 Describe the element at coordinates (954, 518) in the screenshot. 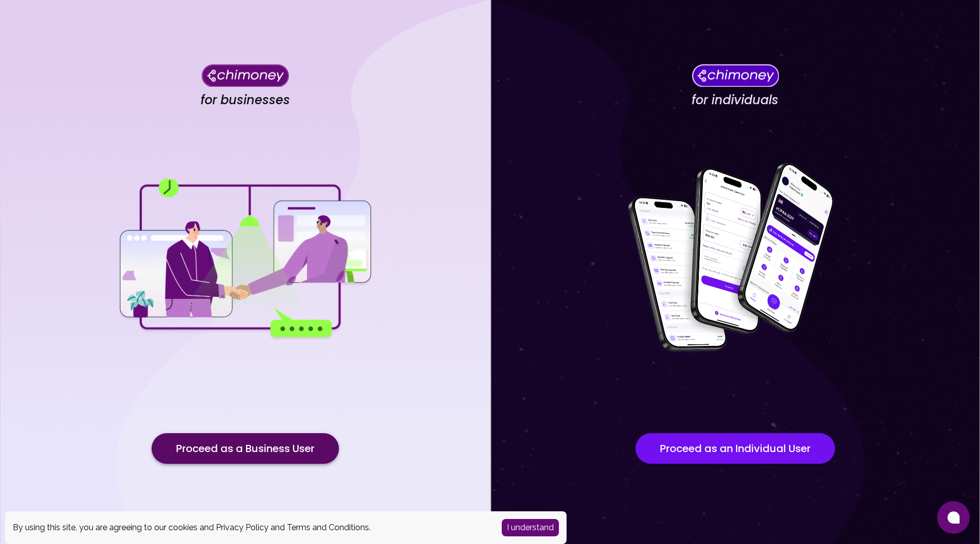

I see `button: Open chat window` at that location.